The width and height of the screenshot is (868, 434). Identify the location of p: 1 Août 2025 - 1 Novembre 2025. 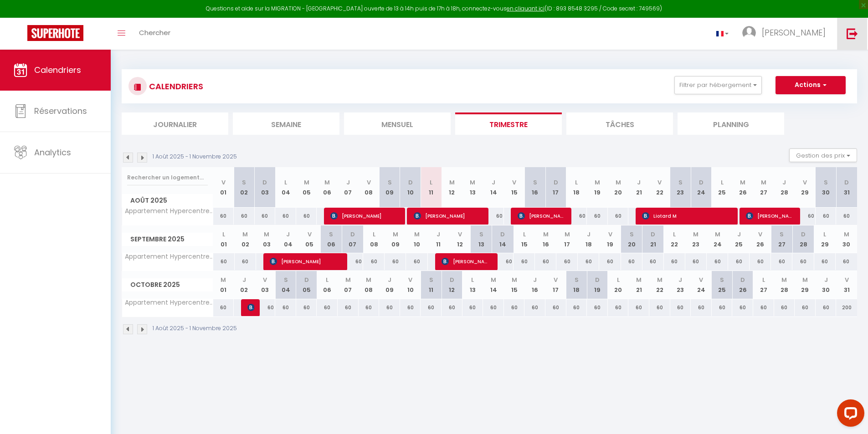
(195, 328).